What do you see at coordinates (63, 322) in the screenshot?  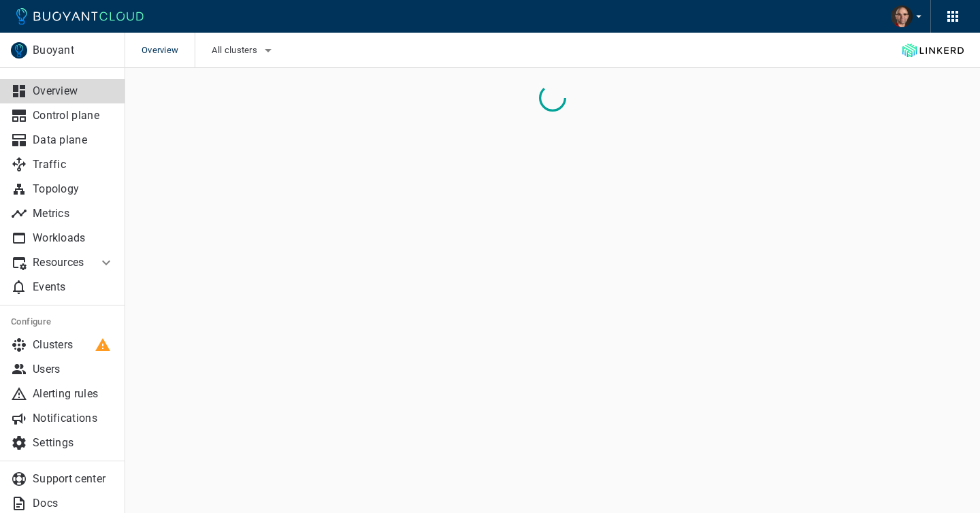 I see `h5: Configure` at bounding box center [63, 322].